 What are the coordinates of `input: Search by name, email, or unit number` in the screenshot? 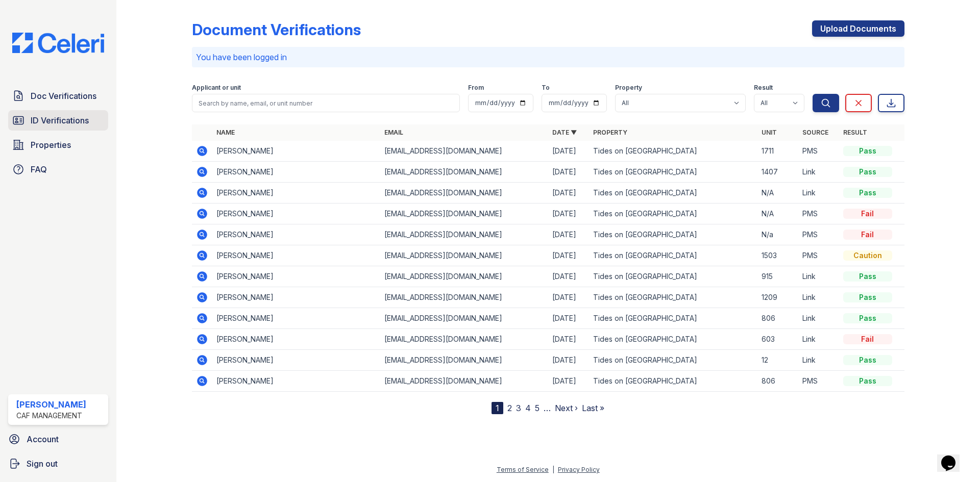 It's located at (325, 103).